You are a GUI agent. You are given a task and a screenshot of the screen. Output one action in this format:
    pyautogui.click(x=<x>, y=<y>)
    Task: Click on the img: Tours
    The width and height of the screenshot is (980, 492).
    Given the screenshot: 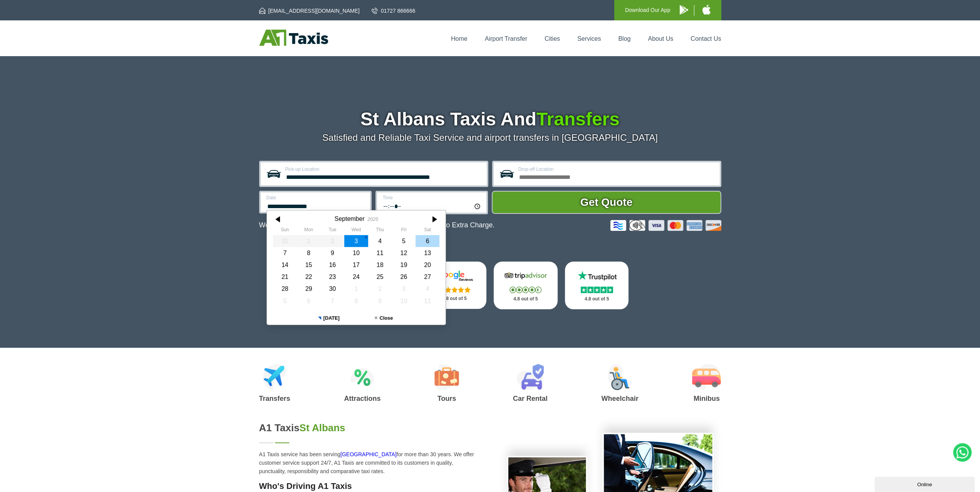 What is the action you would take?
    pyautogui.click(x=447, y=377)
    